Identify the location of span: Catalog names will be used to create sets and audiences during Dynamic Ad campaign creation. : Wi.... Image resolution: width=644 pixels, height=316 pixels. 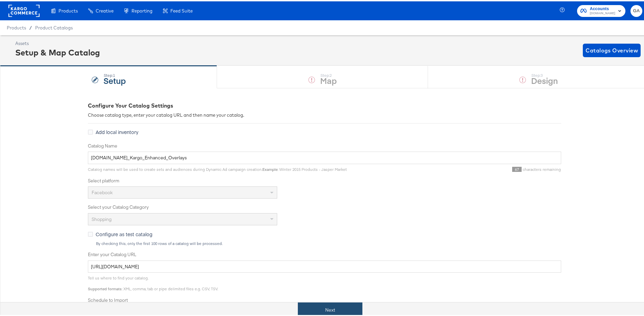
(217, 168).